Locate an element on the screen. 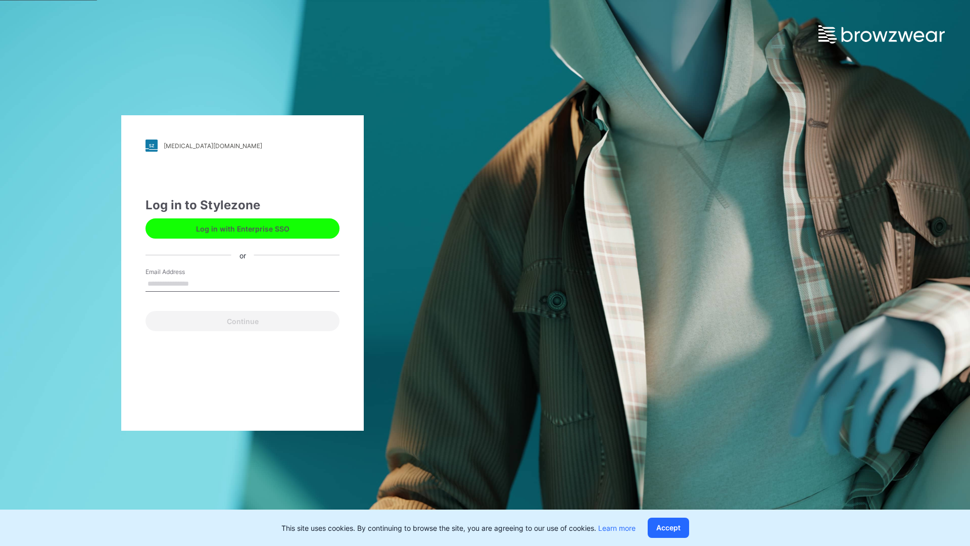 The height and width of the screenshot is (546, 970). div: or is located at coordinates (242, 255).